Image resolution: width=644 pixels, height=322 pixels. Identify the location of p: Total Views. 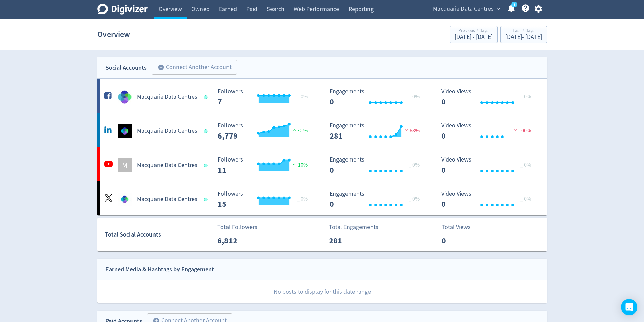
(460, 228).